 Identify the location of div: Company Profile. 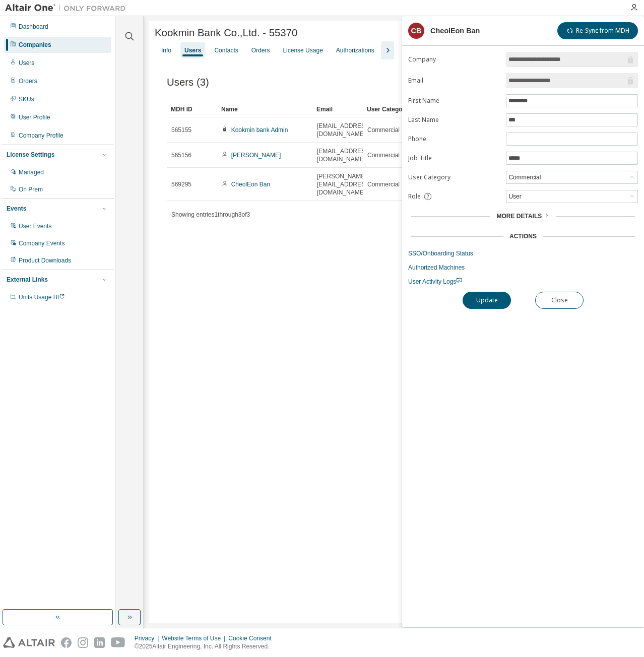
(41, 135).